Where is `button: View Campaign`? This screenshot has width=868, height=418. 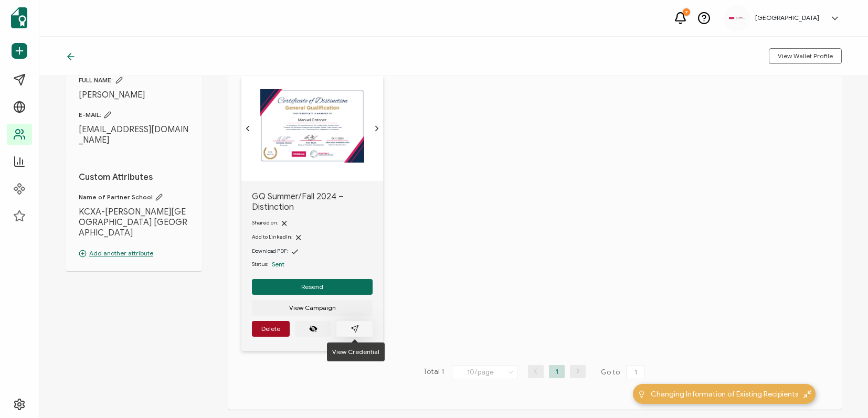 button: View Campaign is located at coordinates (312, 308).